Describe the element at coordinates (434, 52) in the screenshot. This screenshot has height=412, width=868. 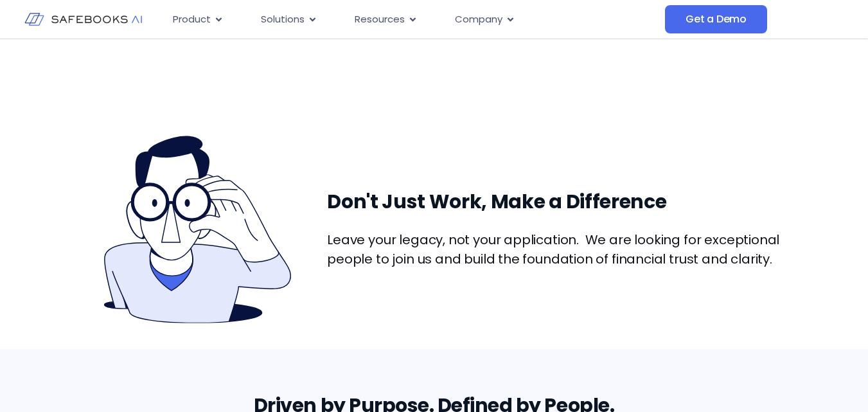
I see `h3: What We Do?` at that location.